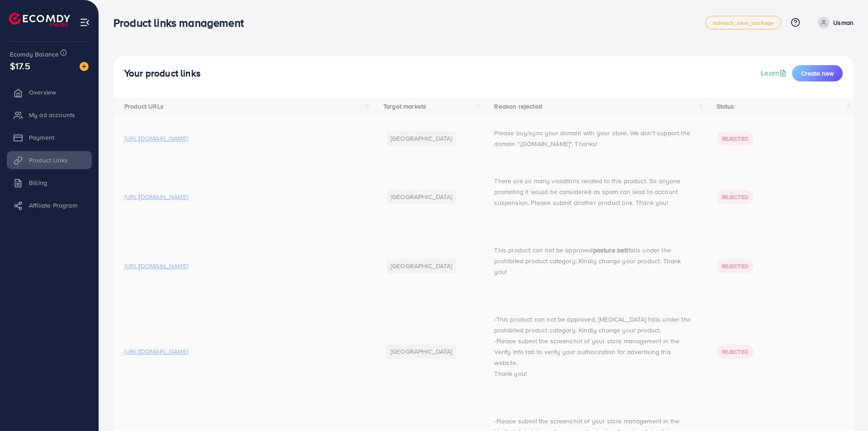 This screenshot has width=868, height=431. Describe the element at coordinates (40, 19) in the screenshot. I see `a: logo` at that location.